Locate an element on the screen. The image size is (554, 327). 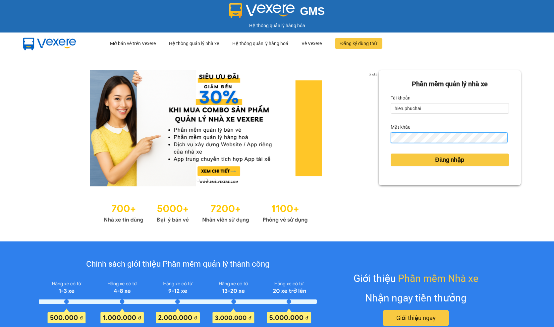
div: Về Vexere is located at coordinates (312, 43).